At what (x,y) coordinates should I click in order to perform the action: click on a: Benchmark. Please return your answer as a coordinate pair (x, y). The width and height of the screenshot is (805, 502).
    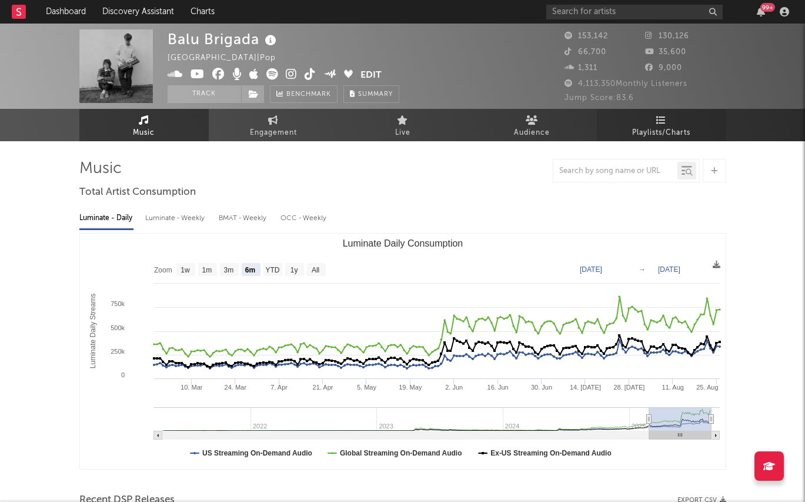
    Looking at the image, I should click on (304, 94).